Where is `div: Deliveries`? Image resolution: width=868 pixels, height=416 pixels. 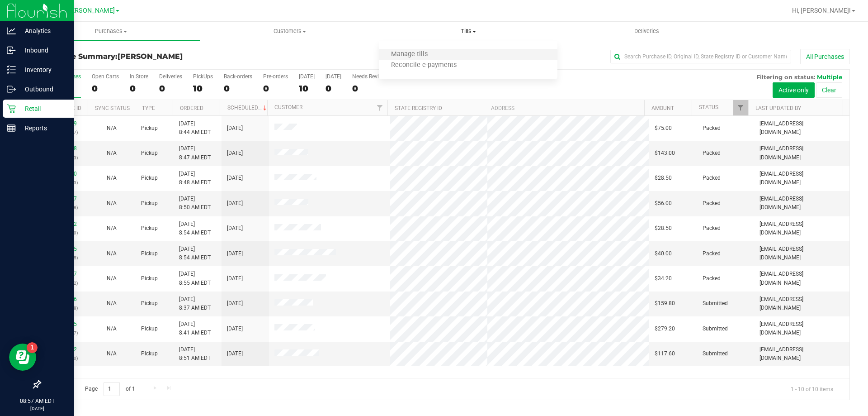 div: Deliveries is located at coordinates (170, 77).